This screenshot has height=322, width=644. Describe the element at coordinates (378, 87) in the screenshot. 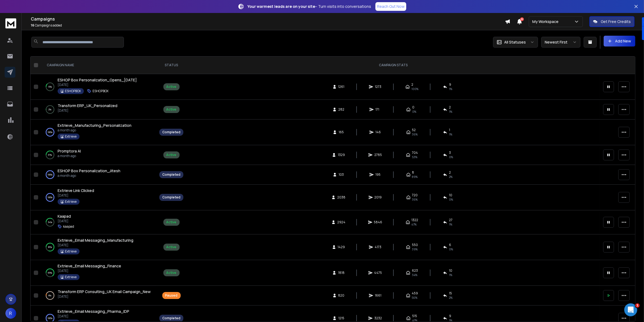

I see `span: 1273` at that location.